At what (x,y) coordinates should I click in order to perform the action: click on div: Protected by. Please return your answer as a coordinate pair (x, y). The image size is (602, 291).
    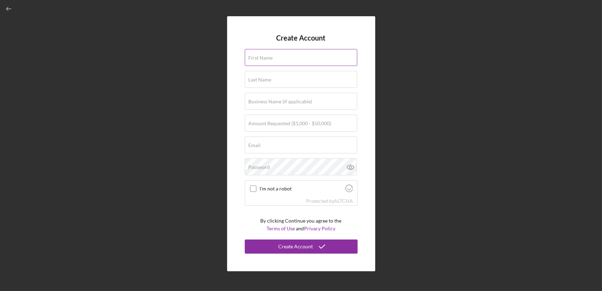
    Looking at the image, I should click on (330, 201).